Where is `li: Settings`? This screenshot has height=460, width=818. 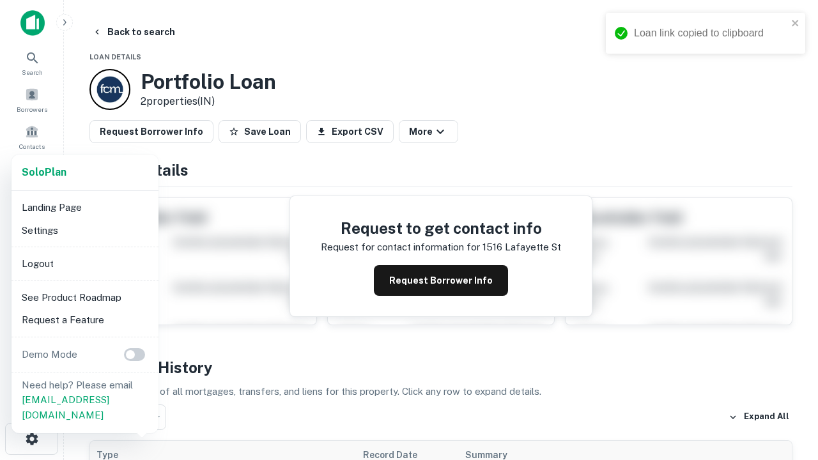 li: Settings is located at coordinates (85, 231).